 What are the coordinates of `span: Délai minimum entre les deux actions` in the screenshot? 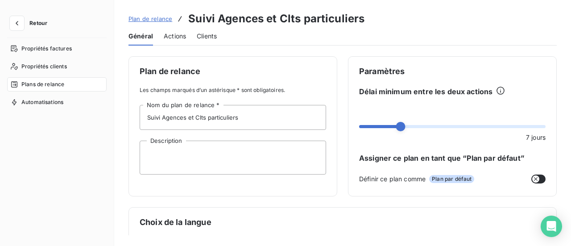 It's located at (426, 92).